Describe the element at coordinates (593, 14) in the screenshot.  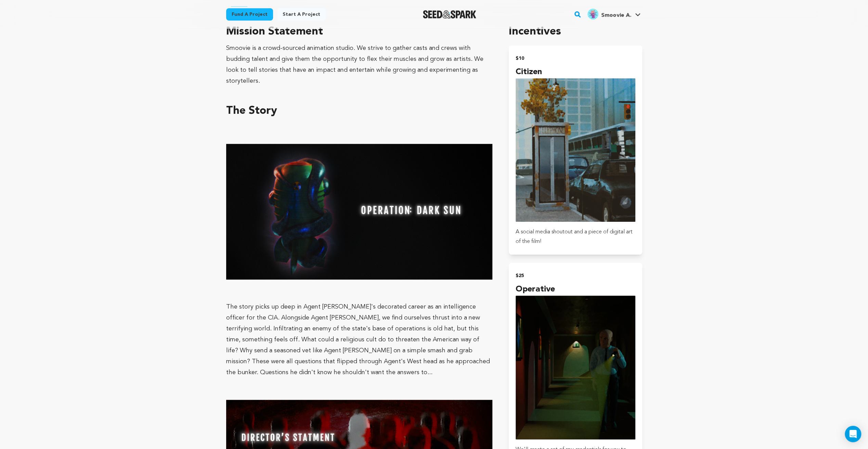
I see `img: 3e4a48f477ea2e1c.jpg` at that location.